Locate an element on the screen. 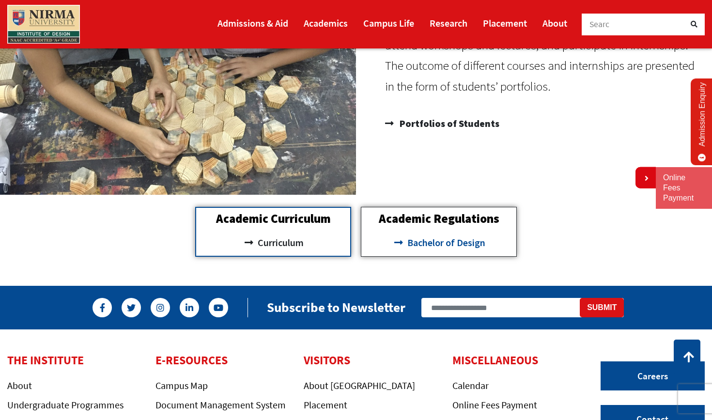  img: main_logo is located at coordinates (44, 24).